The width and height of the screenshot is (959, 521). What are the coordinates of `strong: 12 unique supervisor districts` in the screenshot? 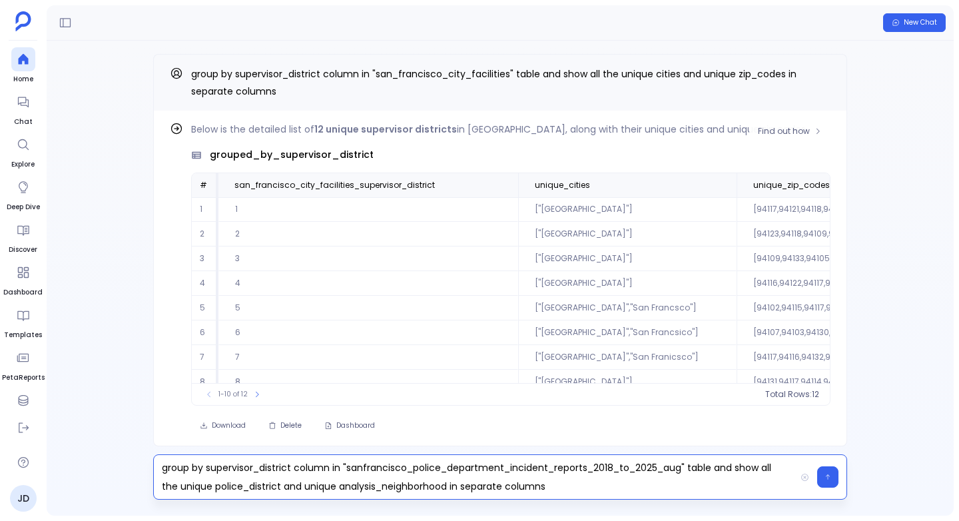 It's located at (386, 129).